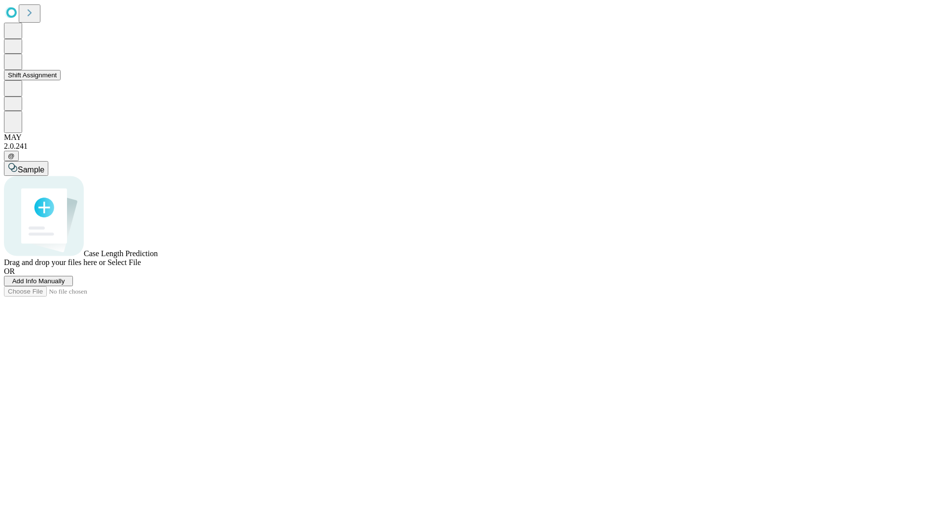 This screenshot has height=532, width=946. Describe the element at coordinates (38, 281) in the screenshot. I see `button: Add Info Manually` at that location.